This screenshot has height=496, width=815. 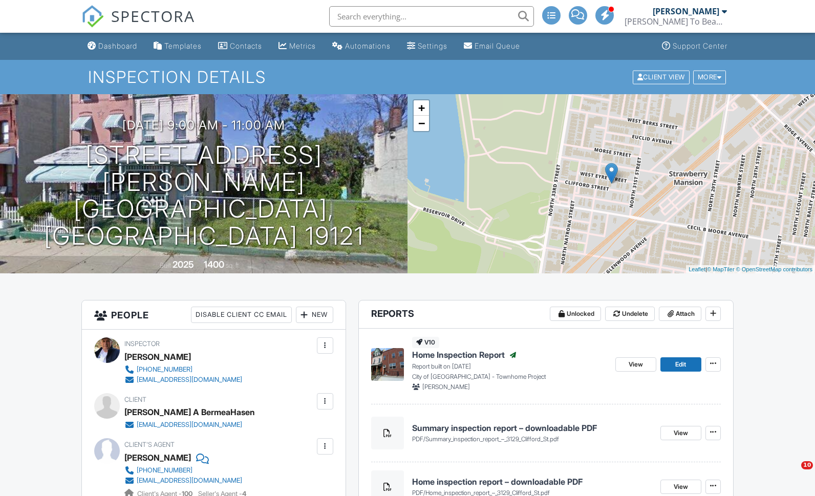 I want to click on div: 1400, so click(x=214, y=264).